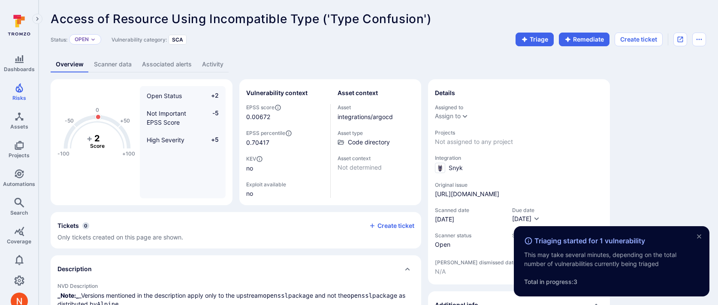  I want to click on button: Assign to, so click(448, 116).